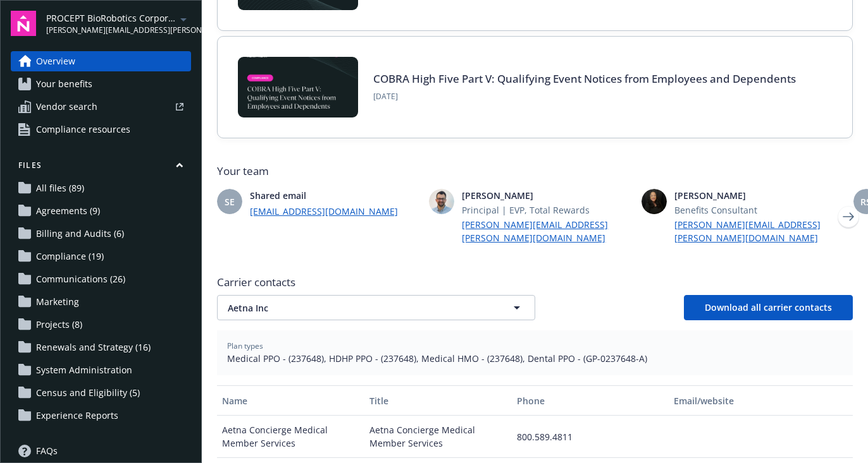  What do you see at coordinates (100, 302) in the screenshot?
I see `a: Marketing` at bounding box center [100, 302].